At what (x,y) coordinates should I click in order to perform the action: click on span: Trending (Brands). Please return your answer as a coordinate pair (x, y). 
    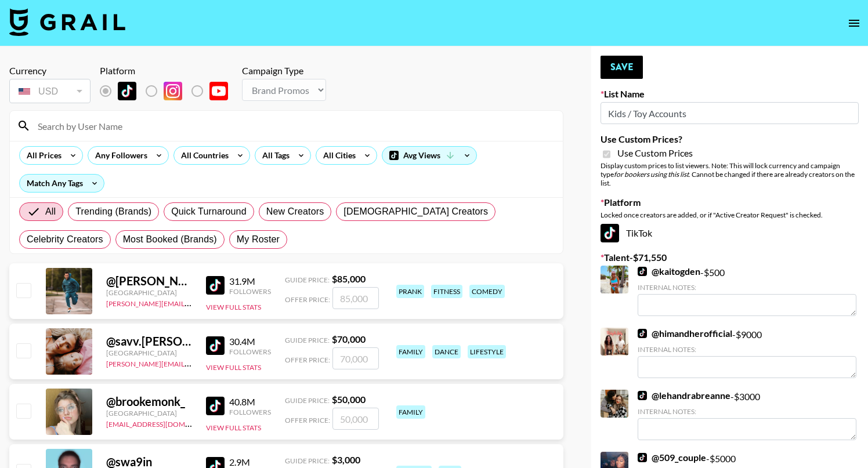
    Looking at the image, I should click on (113, 211).